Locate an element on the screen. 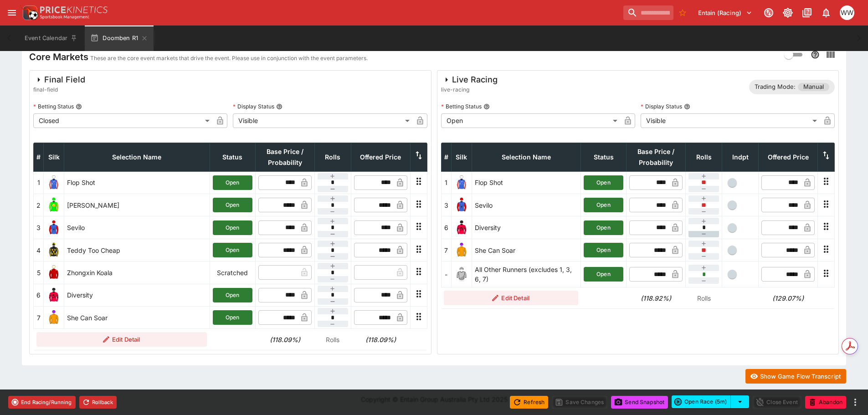 The image size is (868, 415). button: End Racing/Running is located at coordinates (42, 402).